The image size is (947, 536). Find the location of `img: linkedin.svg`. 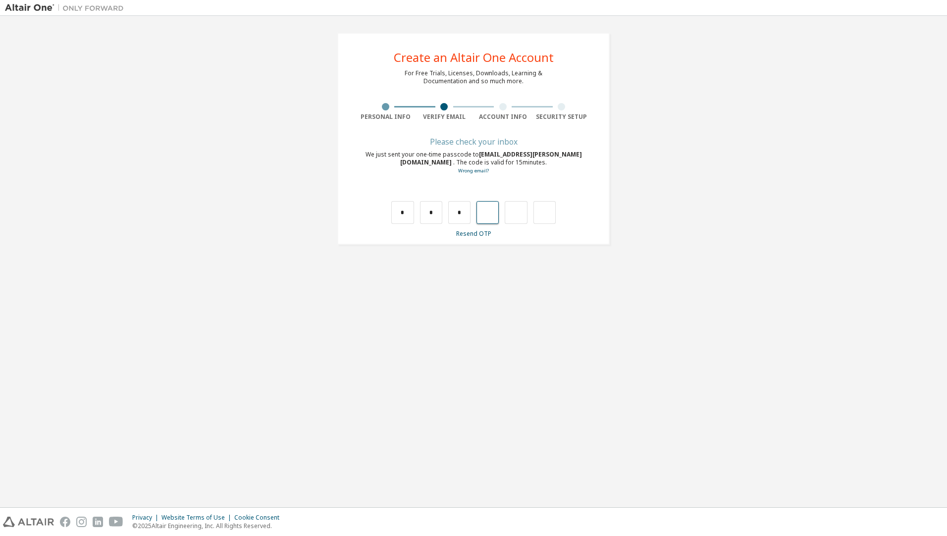

img: linkedin.svg is located at coordinates (98, 522).